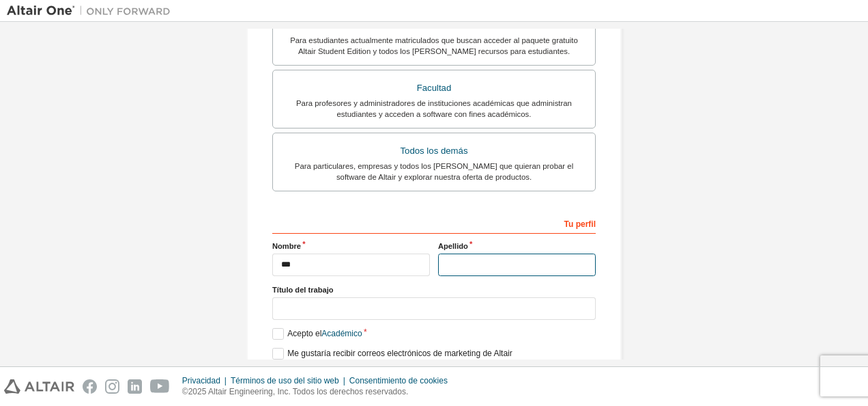 Image resolution: width=868 pixels, height=406 pixels. What do you see at coordinates (434, 46) in the screenshot?
I see `div: Para estudiantes actualmente matriculados que buscan acceder al paquete gratuito Altair Student E...` at bounding box center [434, 46].